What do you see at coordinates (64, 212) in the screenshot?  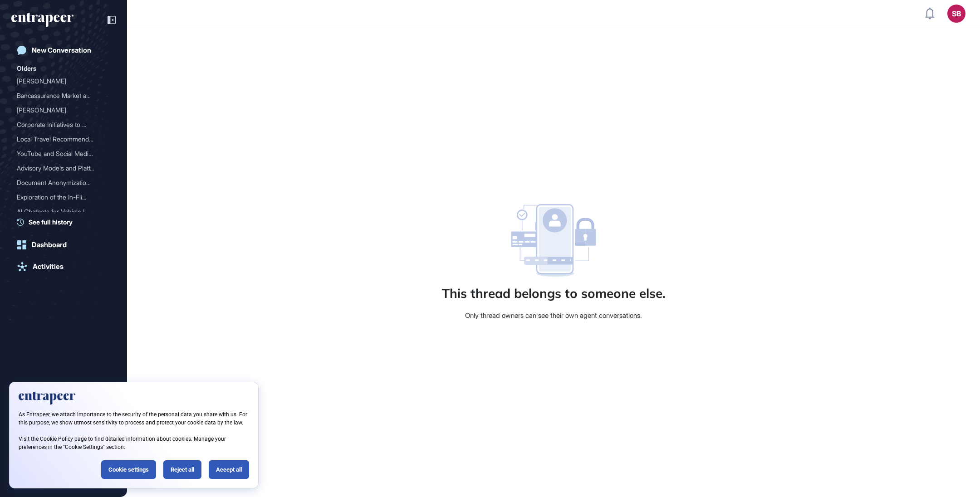 I see `div: AI Chatbots for Vehicle Loan Applications in Mobile Banking Apps` at bounding box center [64, 212].